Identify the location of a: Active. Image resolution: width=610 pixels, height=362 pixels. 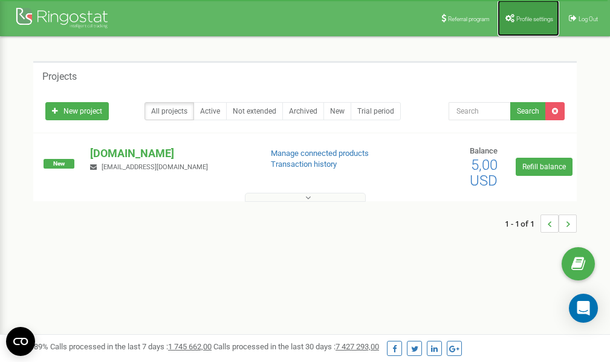
(210, 111).